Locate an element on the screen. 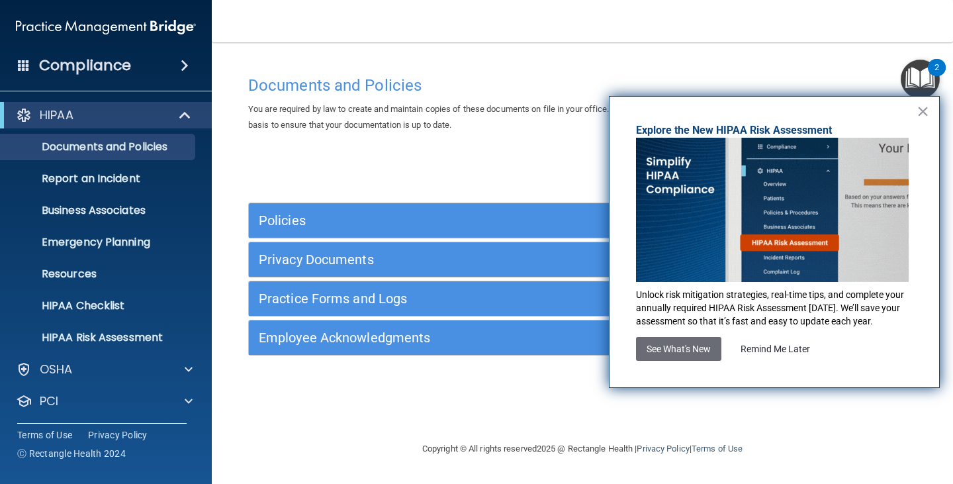  p: HIPAA is located at coordinates (56, 115).